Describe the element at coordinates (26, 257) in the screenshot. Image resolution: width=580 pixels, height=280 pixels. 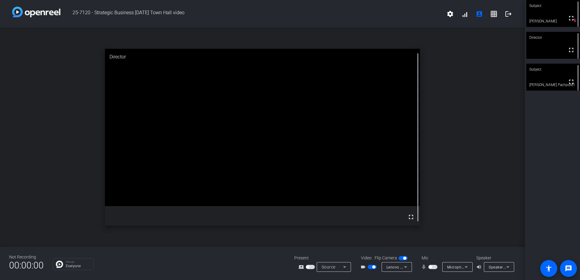
I see `div: Not Recording` at that location.